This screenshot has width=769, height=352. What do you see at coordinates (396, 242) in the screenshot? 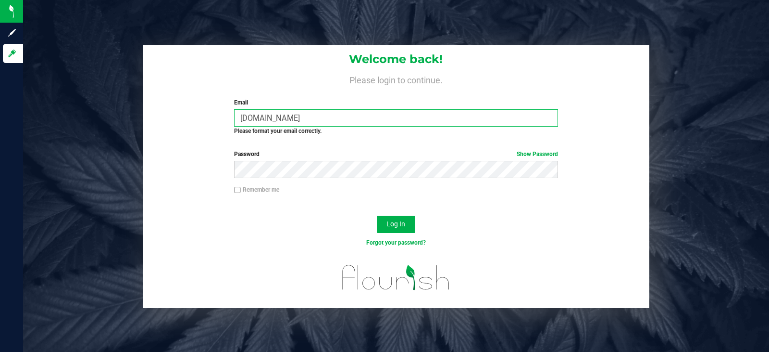
I see `a: Forgot your password?` at bounding box center [396, 242].